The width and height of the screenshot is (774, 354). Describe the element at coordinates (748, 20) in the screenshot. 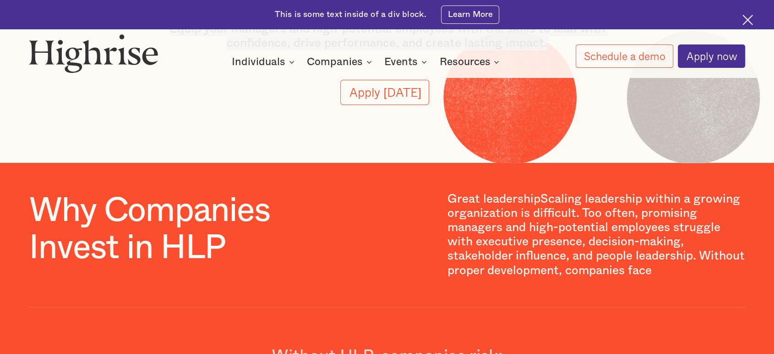

I see `img: Cross icon` at that location.